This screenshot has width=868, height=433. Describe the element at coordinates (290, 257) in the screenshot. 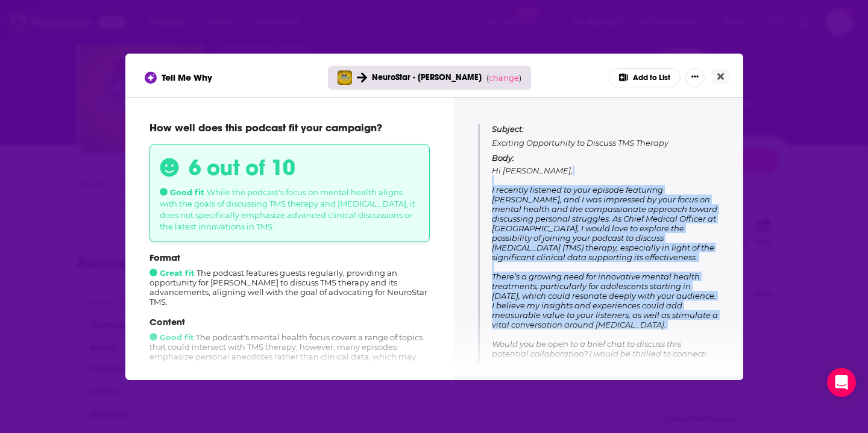

I see `p: Format` at that location.